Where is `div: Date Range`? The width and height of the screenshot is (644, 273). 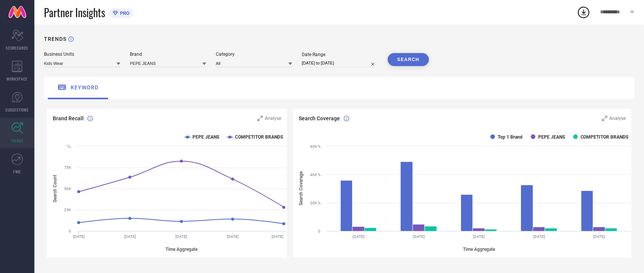
div: Date Range is located at coordinates (340, 55).